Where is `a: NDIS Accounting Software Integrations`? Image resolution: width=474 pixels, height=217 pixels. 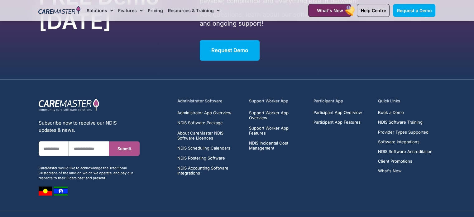
a: NDIS Accounting Software Integrations is located at coordinates (209, 170).